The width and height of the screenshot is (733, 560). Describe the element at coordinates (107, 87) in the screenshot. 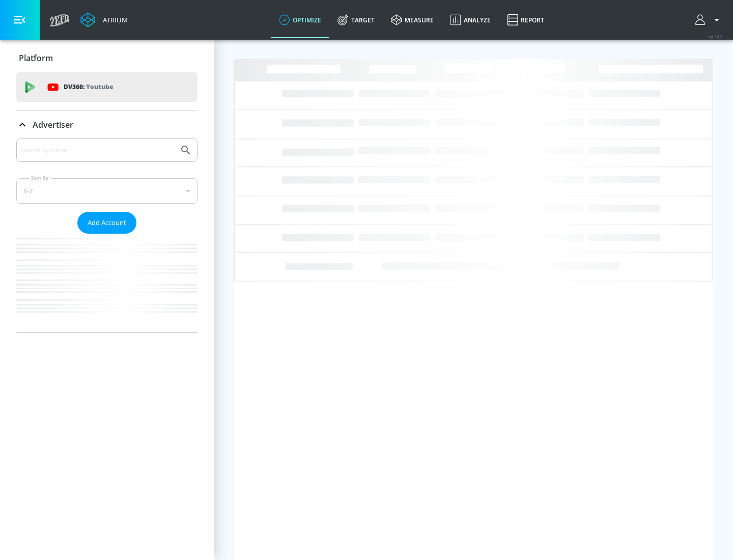

I see `div: DV360: Youtube` at that location.